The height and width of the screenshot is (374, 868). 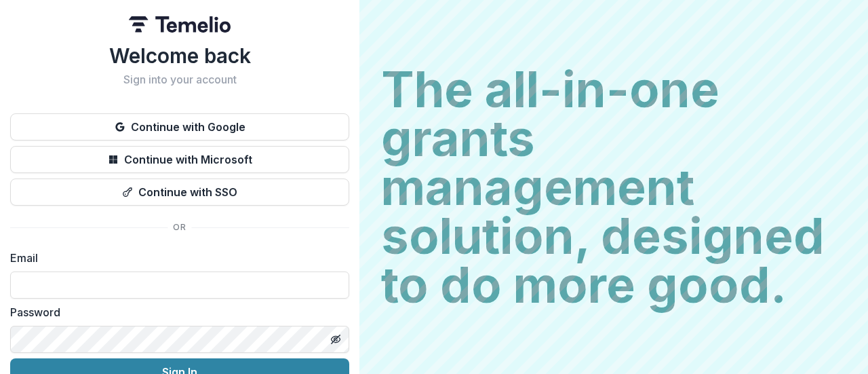 What do you see at coordinates (180, 192) in the screenshot?
I see `button: Continue with SSO` at bounding box center [180, 192].